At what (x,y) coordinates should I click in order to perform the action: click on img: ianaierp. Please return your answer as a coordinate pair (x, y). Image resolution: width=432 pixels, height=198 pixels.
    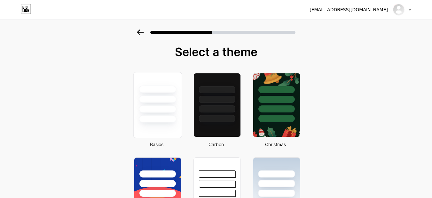
    Looking at the image, I should click on (399, 10).